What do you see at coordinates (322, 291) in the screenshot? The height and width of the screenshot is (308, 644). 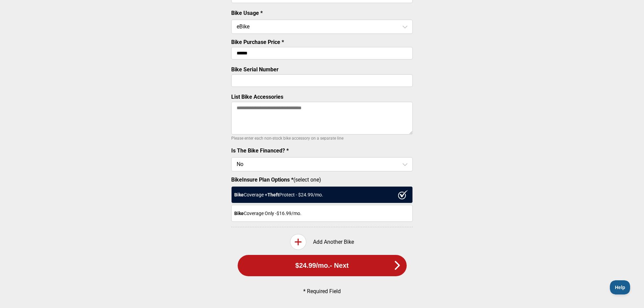 I see `p: * Required Field` at bounding box center [322, 291].